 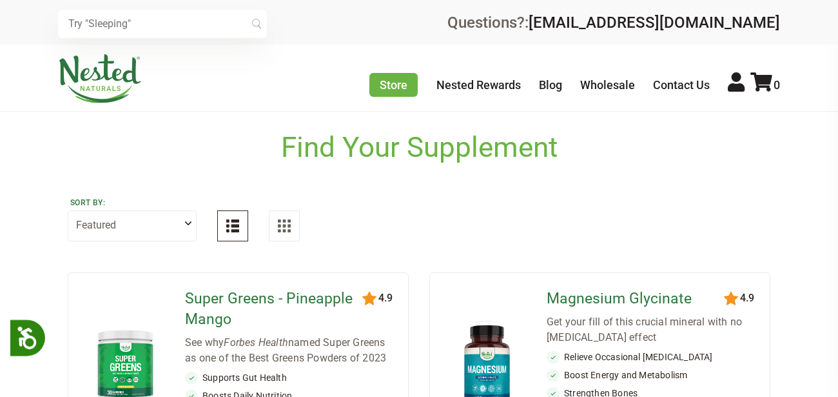 What do you see at coordinates (291, 377) in the screenshot?
I see `li: Supports Gut Health` at bounding box center [291, 377].